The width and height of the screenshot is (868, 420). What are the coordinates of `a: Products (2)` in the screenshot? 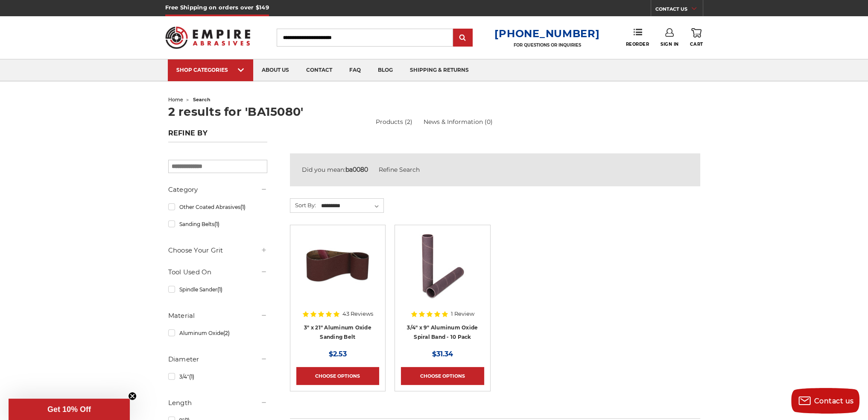 It's located at (394, 122).